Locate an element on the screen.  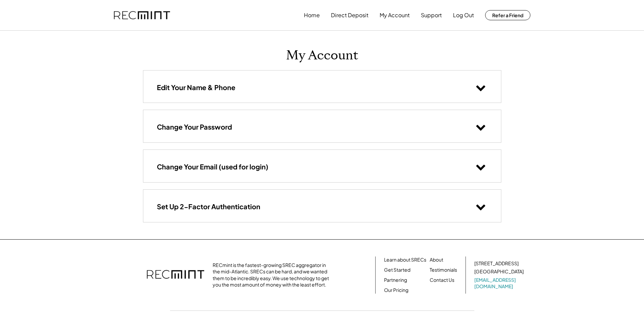
a: Testimonials is located at coordinates (444, 270).